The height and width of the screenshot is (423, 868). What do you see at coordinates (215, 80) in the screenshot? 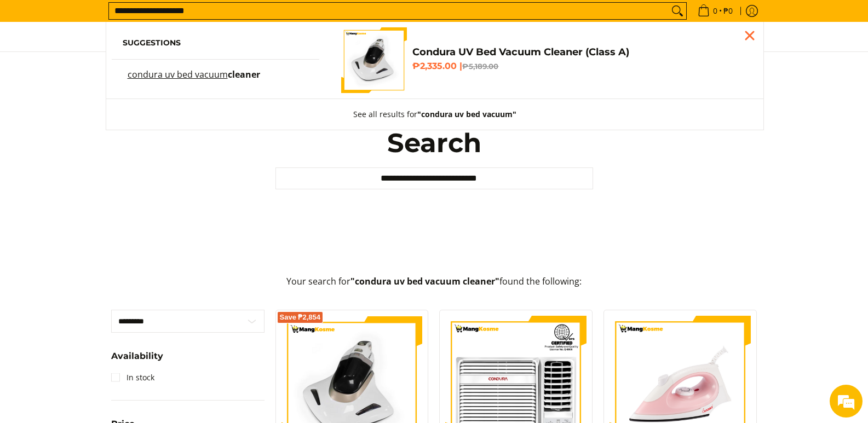
I see `a: condura uv bed vacuum cleaner` at bounding box center [215, 80].